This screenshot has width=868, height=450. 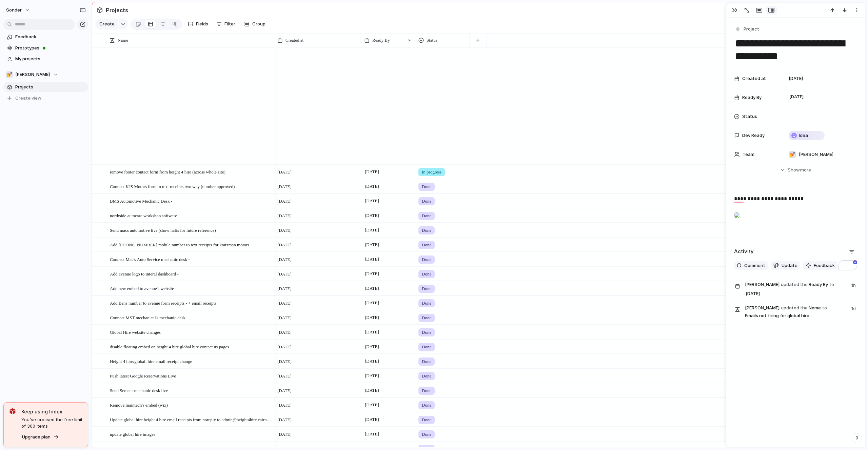 What do you see at coordinates (794, 285) in the screenshot?
I see `span: updated the` at bounding box center [794, 285].